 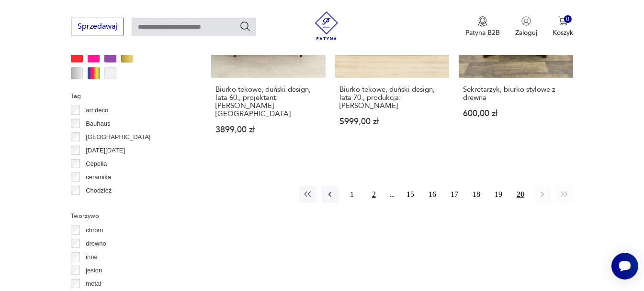 I want to click on button: Sprzedawaj, so click(x=97, y=26).